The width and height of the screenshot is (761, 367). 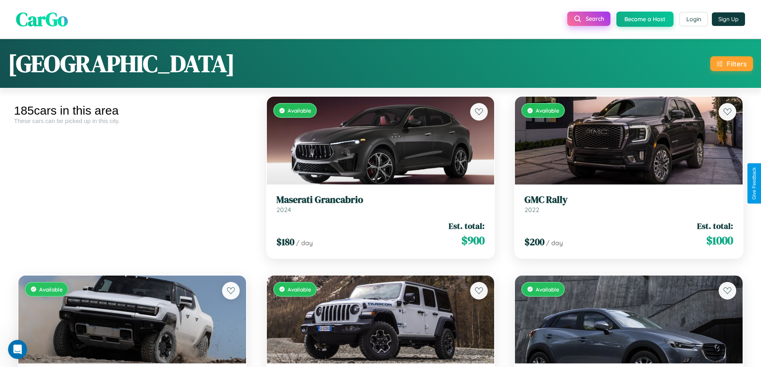 I want to click on a: Maserati Grancabrio2024, so click(x=381, y=204).